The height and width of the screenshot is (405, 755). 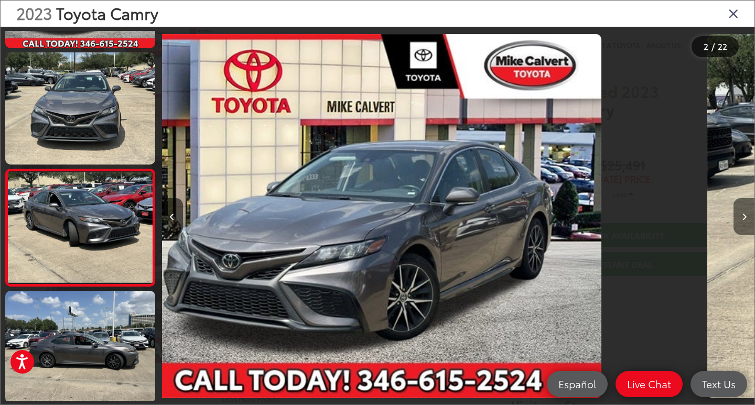 What do you see at coordinates (744, 216) in the screenshot?
I see `button: Next image` at bounding box center [744, 216].